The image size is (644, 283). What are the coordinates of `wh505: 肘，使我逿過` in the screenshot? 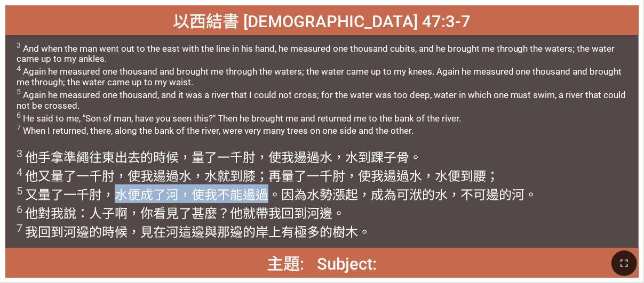 It's located at (277, 205).